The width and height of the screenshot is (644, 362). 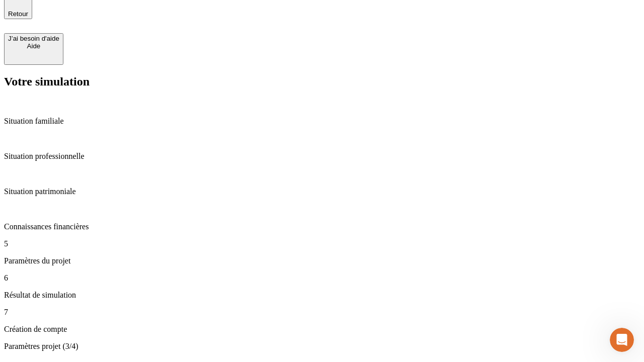 I want to click on p: Connaissances financières, so click(x=322, y=227).